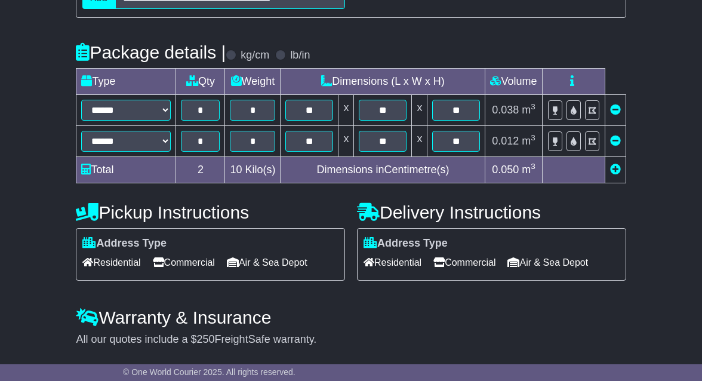 The image size is (702, 381). I want to click on td: Type, so click(126, 82).